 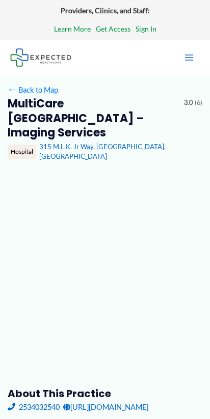 I want to click on img: Expected Healthcare Logo - side, dark font, small, so click(x=41, y=57).